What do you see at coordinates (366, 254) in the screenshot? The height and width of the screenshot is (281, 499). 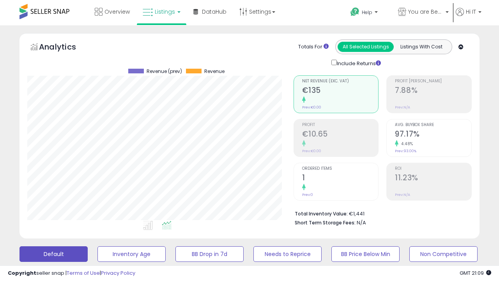 I see `button: BB Price Below Min` at bounding box center [366, 254].